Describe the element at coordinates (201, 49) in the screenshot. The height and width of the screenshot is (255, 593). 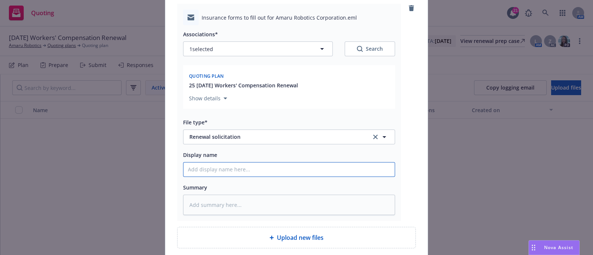
I see `span: 1 selected` at that location.